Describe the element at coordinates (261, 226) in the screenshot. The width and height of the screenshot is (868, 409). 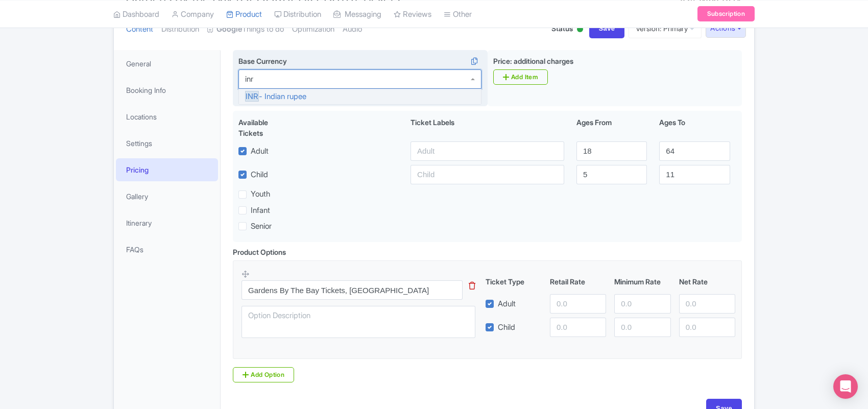
I see `label: Senior` at that location.